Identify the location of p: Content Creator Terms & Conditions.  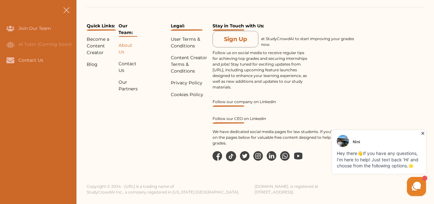
(190, 64).